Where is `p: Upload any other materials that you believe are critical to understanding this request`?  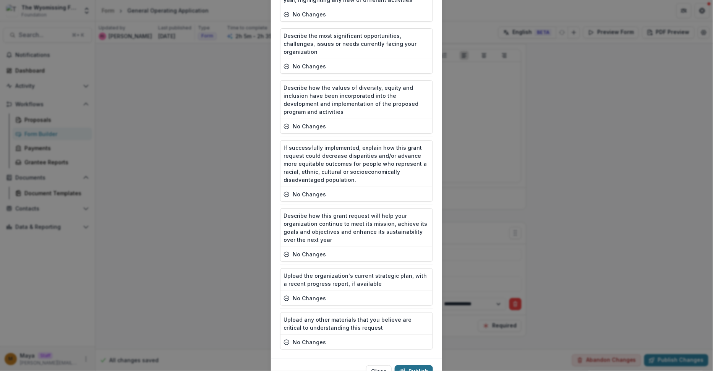
p: Upload any other materials that you believe are critical to understanding this request is located at coordinates (356, 323).